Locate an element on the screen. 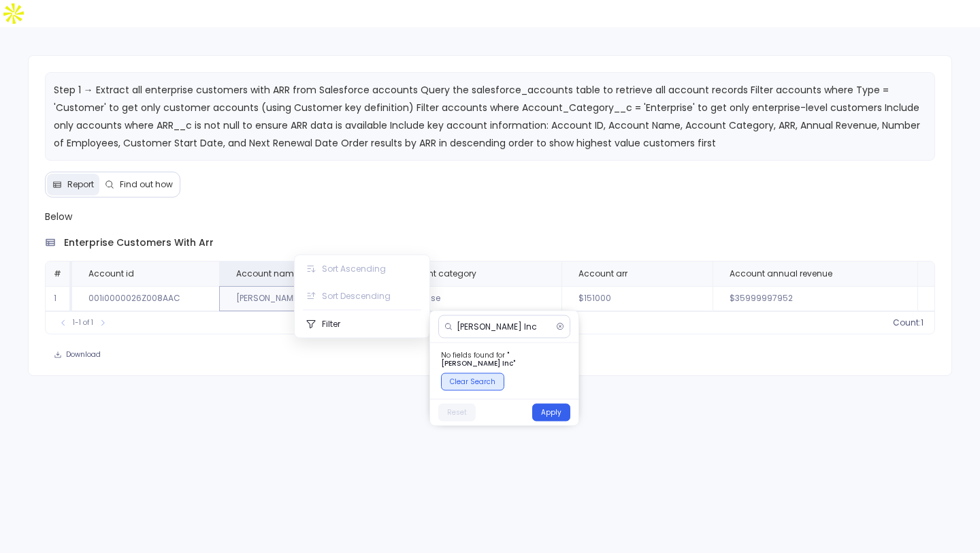 Image resolution: width=980 pixels, height=553 pixels. span: Account id is located at coordinates (111, 274).